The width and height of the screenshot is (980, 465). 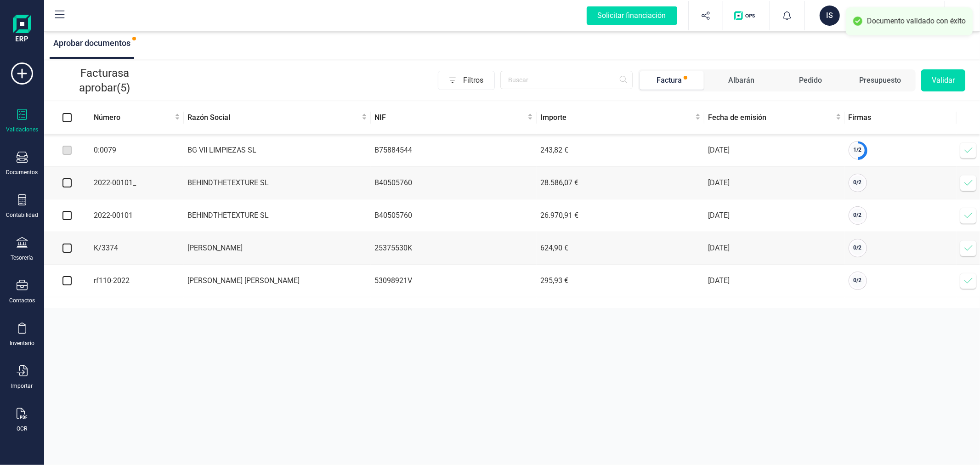 I want to click on div: Tesorería, so click(x=22, y=258).